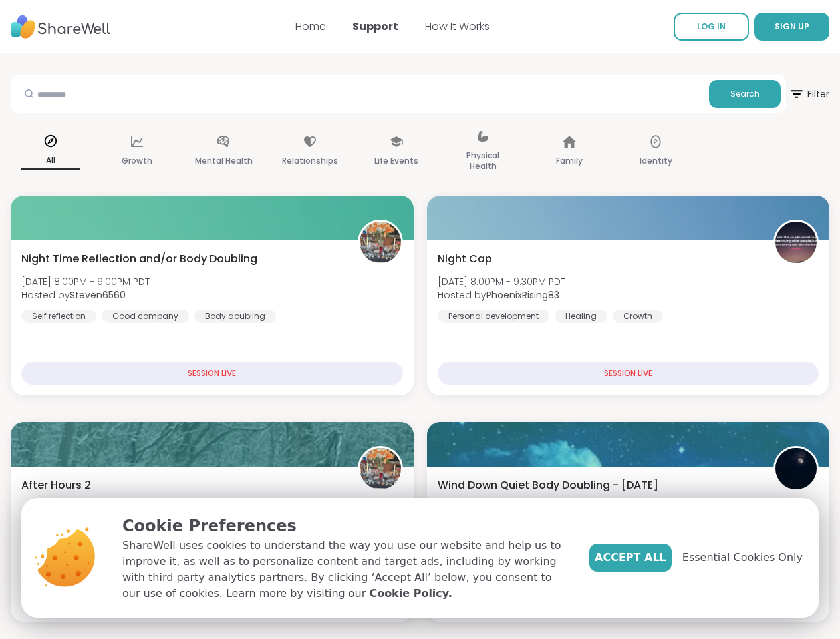 The width and height of the screenshot is (840, 639). Describe the element at coordinates (569, 161) in the screenshot. I see `p: Family` at that location.